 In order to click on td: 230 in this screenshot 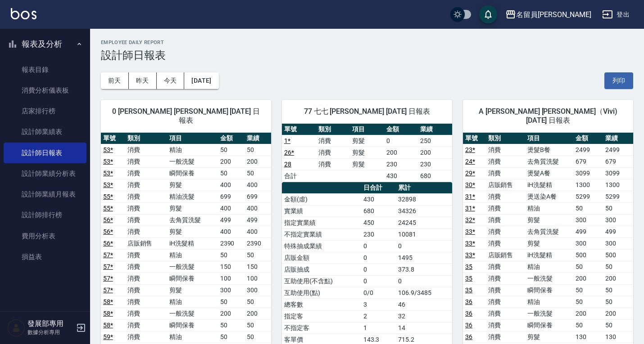, I will do `click(378, 234)`.